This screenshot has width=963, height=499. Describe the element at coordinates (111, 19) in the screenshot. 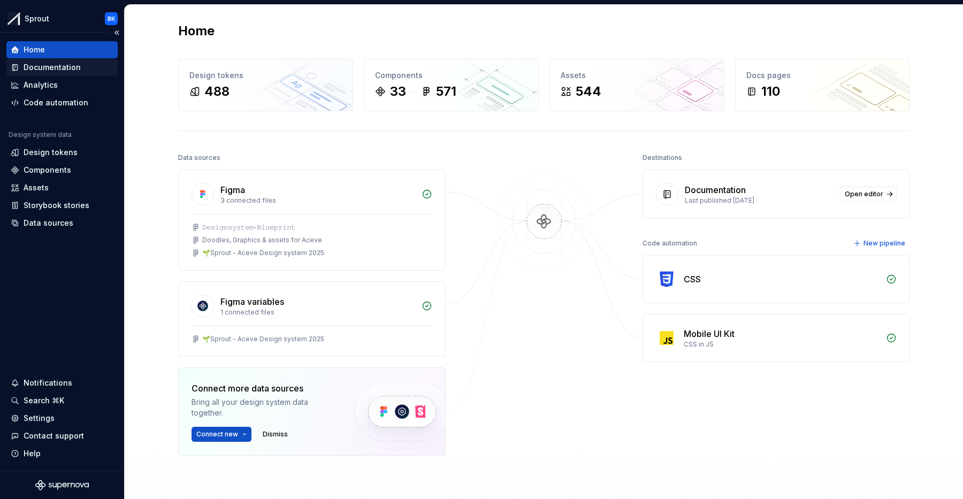

I see `div: BK` at that location.